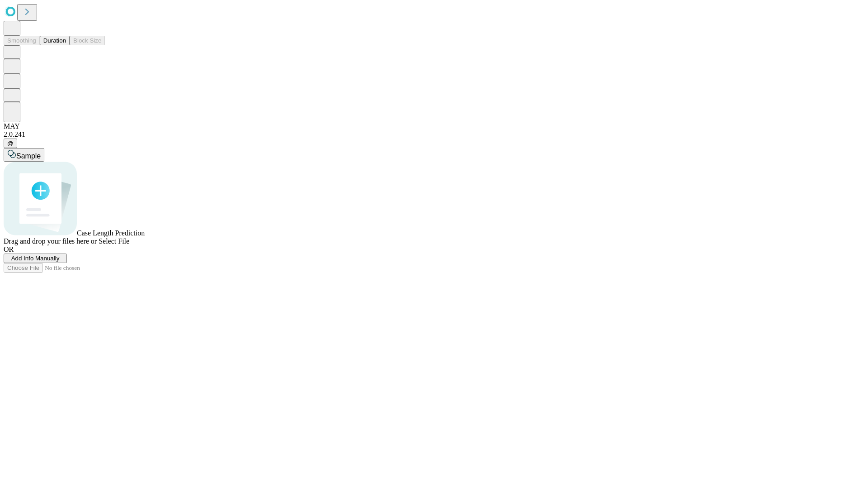 This screenshot has width=868, height=489. What do you see at coordinates (28, 156) in the screenshot?
I see `span: Sample` at bounding box center [28, 156].